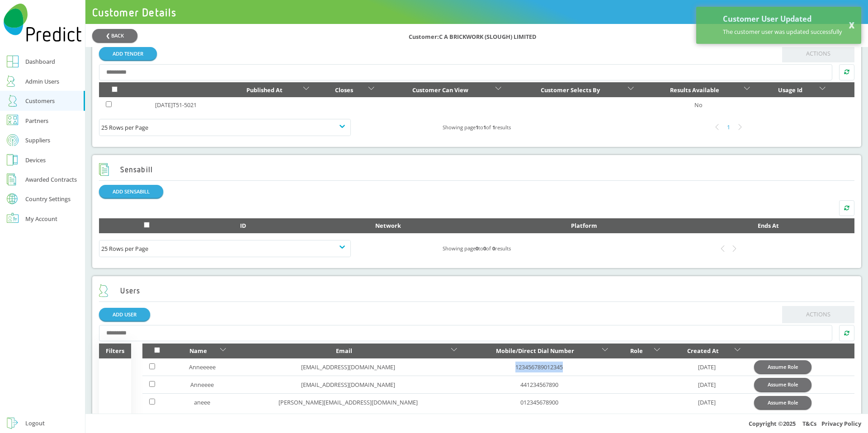 The height and width of the screenshot is (433, 868). Describe the element at coordinates (388, 225) in the screenshot. I see `div: Network` at that location.